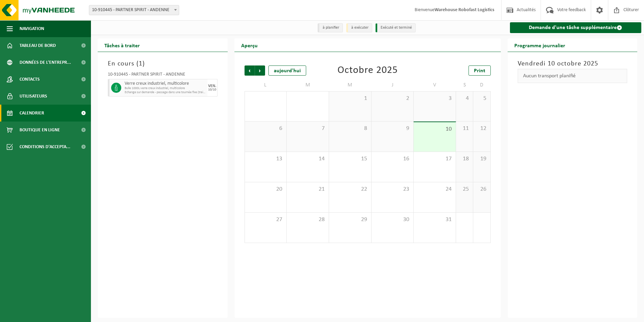  I want to click on span: 8, so click(350, 129).